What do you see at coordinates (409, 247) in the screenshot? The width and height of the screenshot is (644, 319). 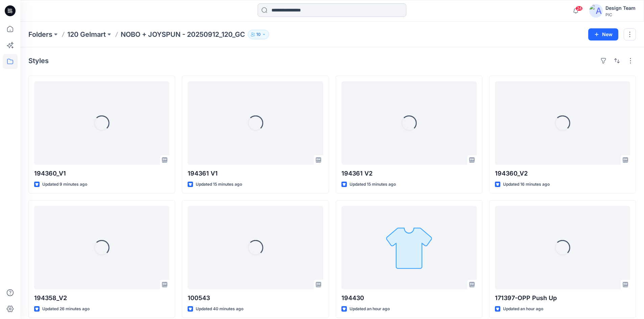 I see `a: 194430` at bounding box center [409, 247].